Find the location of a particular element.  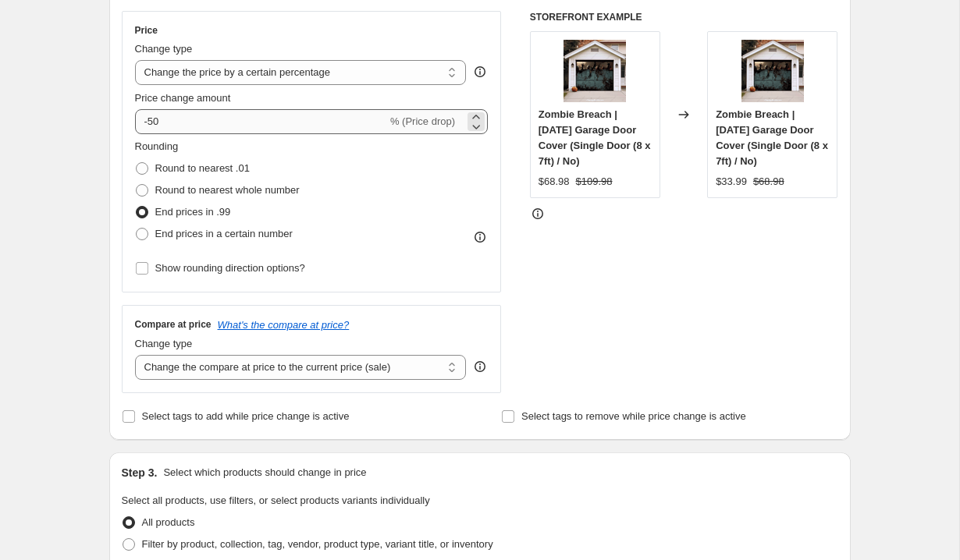

span: End prices in .99 is located at coordinates (192, 211).